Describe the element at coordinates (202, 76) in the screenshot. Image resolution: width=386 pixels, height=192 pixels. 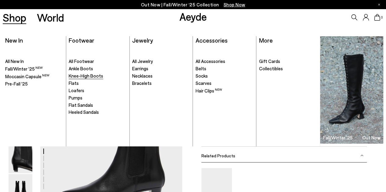
I see `span: Socks` at that location.